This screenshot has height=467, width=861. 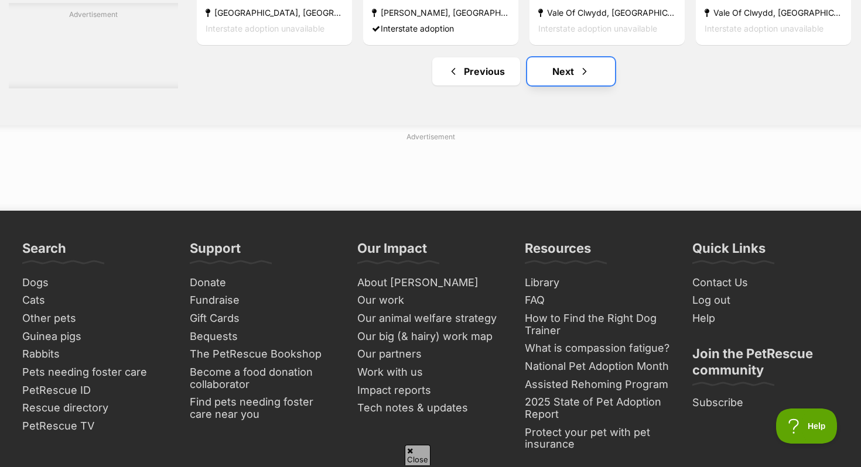 I want to click on h3: Search, so click(x=44, y=252).